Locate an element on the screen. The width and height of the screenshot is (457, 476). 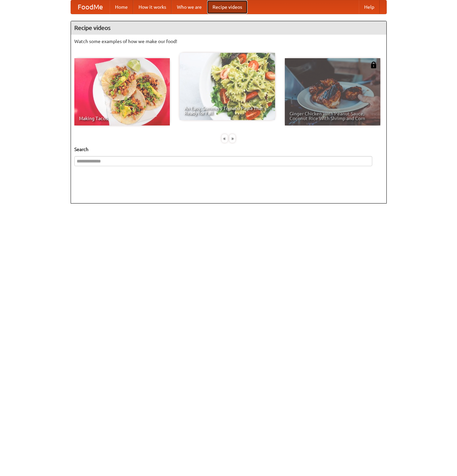
a: How it works is located at coordinates (153, 7).